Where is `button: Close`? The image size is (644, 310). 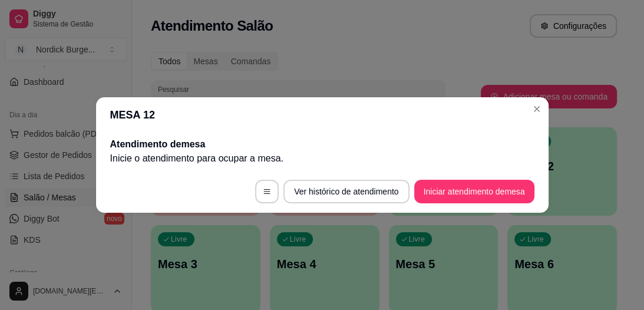
button: Close is located at coordinates (537, 109).